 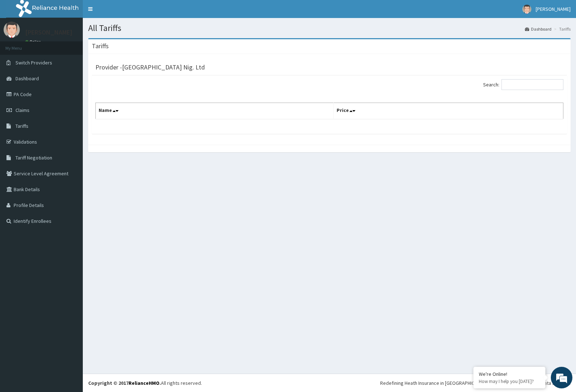 I want to click on div: We're Online!, so click(x=509, y=374).